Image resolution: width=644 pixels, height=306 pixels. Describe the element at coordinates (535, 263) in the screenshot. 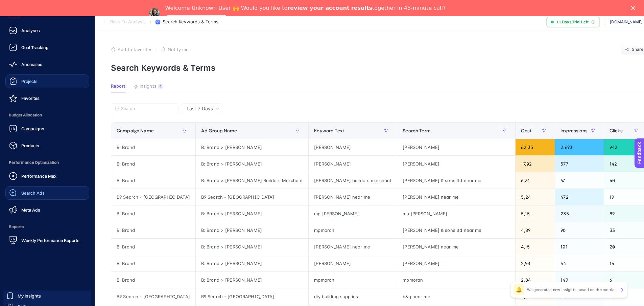

I see `div: 2,90` at that location.